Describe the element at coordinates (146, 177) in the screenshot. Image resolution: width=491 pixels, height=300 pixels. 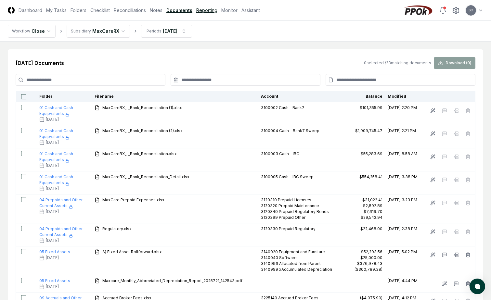
I see `span: MaxCareRX_-_Bank_Reconciliation_Detail.xlsx` at that location.